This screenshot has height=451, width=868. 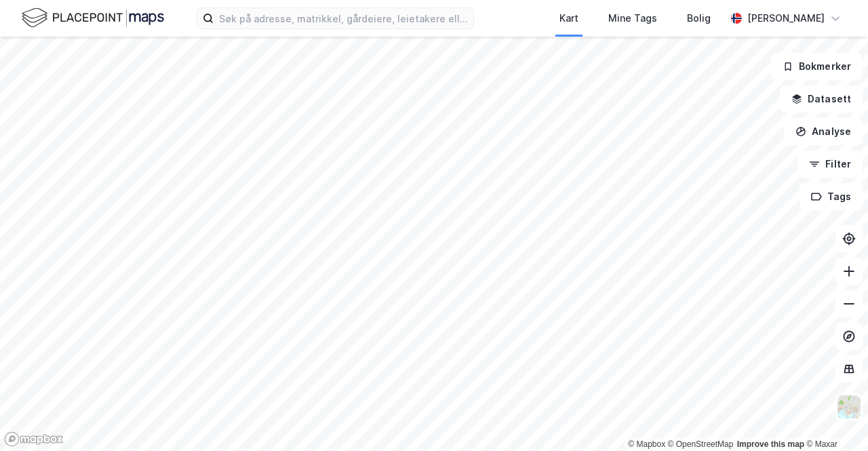 I want to click on div: Kart, so click(x=569, y=18).